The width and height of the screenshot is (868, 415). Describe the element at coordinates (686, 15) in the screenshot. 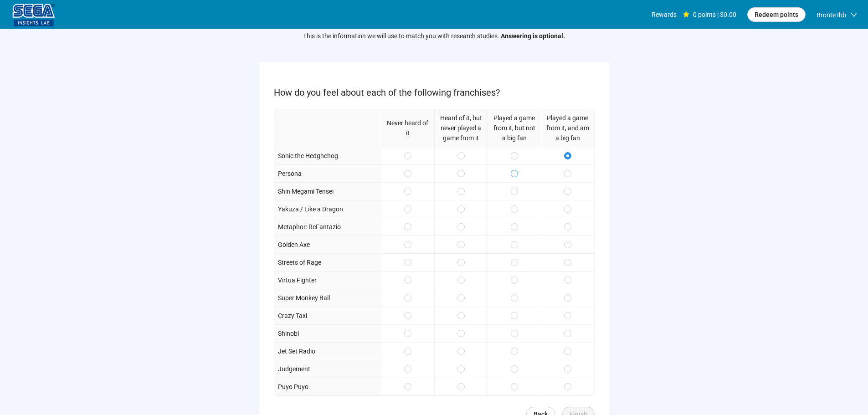

I see `span: star` at that location.